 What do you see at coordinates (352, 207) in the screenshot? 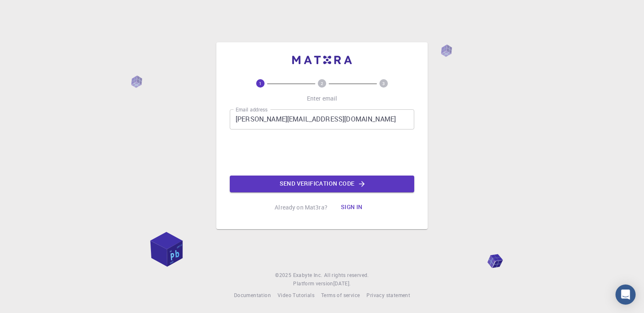
I see `button: Sign in` at bounding box center [352, 207].